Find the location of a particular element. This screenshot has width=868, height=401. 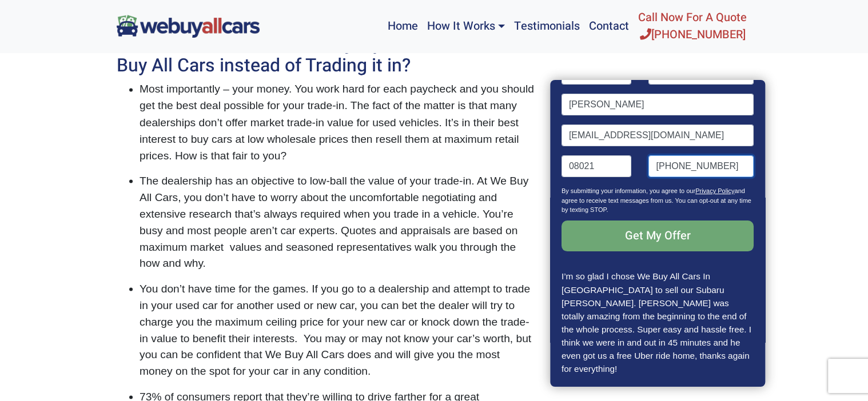

span: You don’t have time for the games. If you go to a dealership and attempt to trade in your used ca... is located at coordinates (335, 329).